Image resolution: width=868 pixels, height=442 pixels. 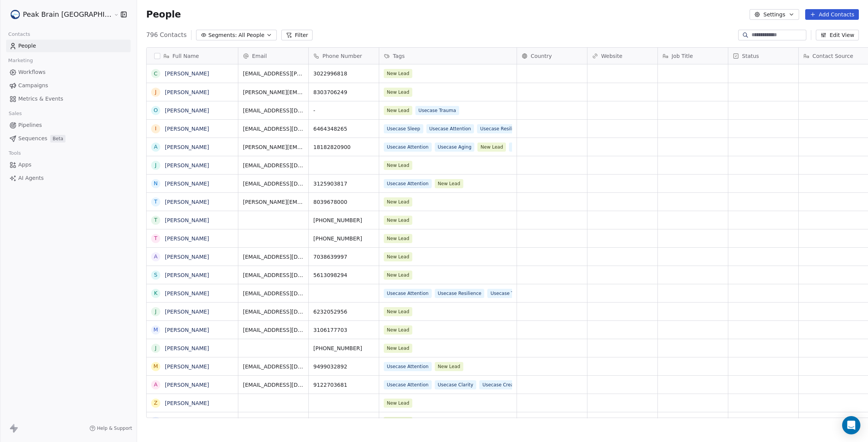 What do you see at coordinates (156, 128) in the screenshot?
I see `div: I` at bounding box center [156, 128].